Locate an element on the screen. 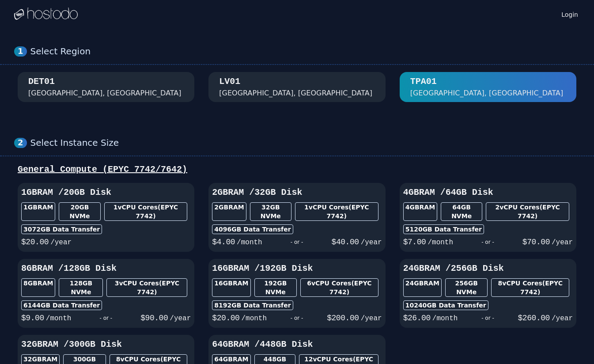 The width and height of the screenshot is (594, 364). div: 5120 GB Data Transfer is located at coordinates (444, 229).